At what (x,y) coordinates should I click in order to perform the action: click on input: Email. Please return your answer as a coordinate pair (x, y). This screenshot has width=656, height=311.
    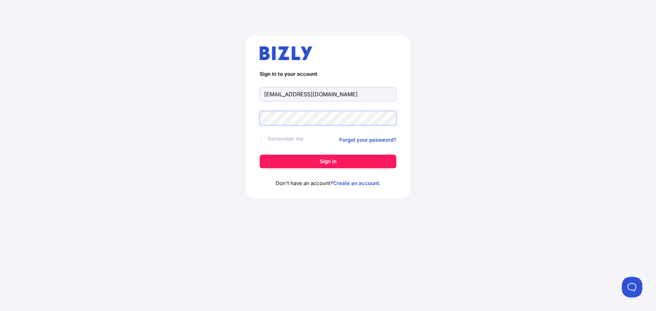
    Looking at the image, I should click on (328, 94).